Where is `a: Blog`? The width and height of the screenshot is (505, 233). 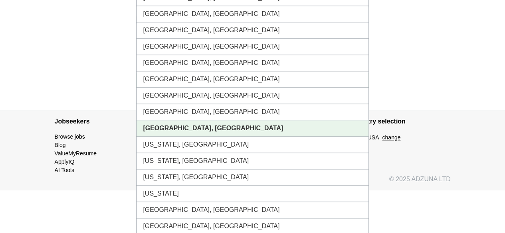 a: Blog is located at coordinates (60, 145).